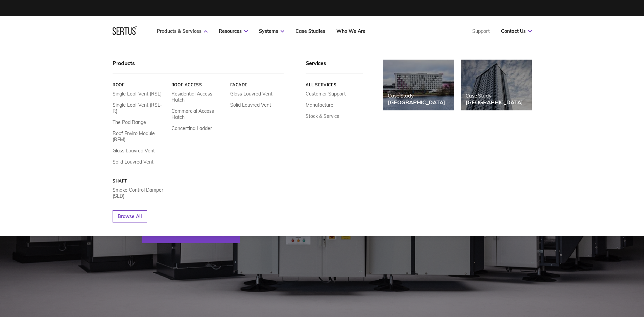 Image resolution: width=644 pixels, height=320 pixels. What do you see at coordinates (271, 31) in the screenshot?
I see `a: Systems` at bounding box center [271, 31].